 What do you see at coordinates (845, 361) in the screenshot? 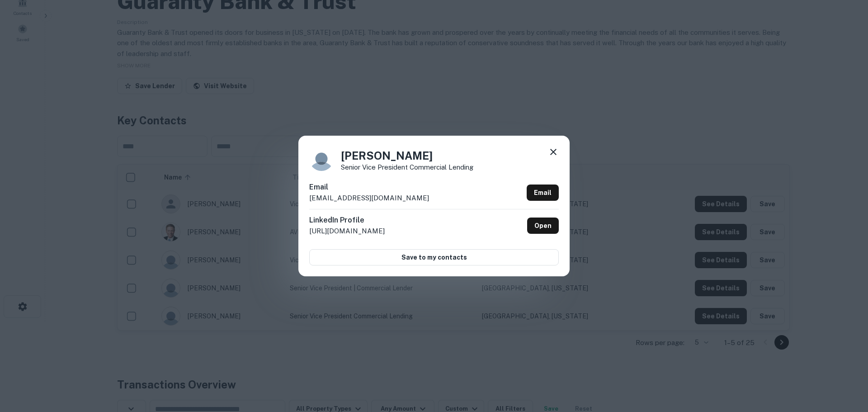
I see `div: Chat Widget` at bounding box center [845, 361].